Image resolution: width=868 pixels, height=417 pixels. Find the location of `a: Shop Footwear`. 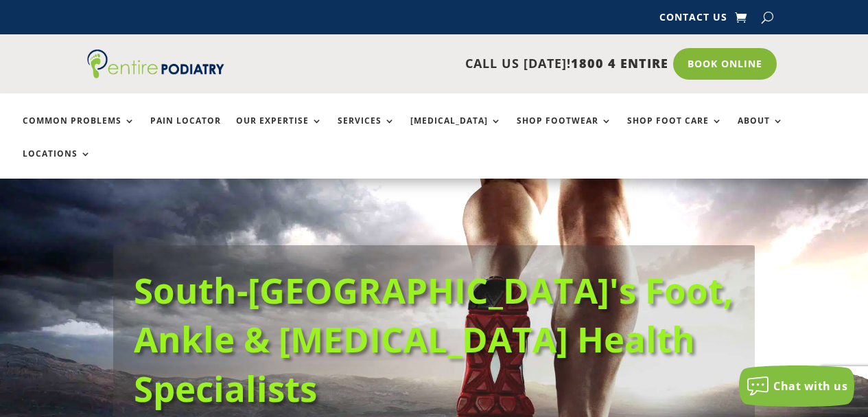

a: Shop Footwear is located at coordinates (564, 130).